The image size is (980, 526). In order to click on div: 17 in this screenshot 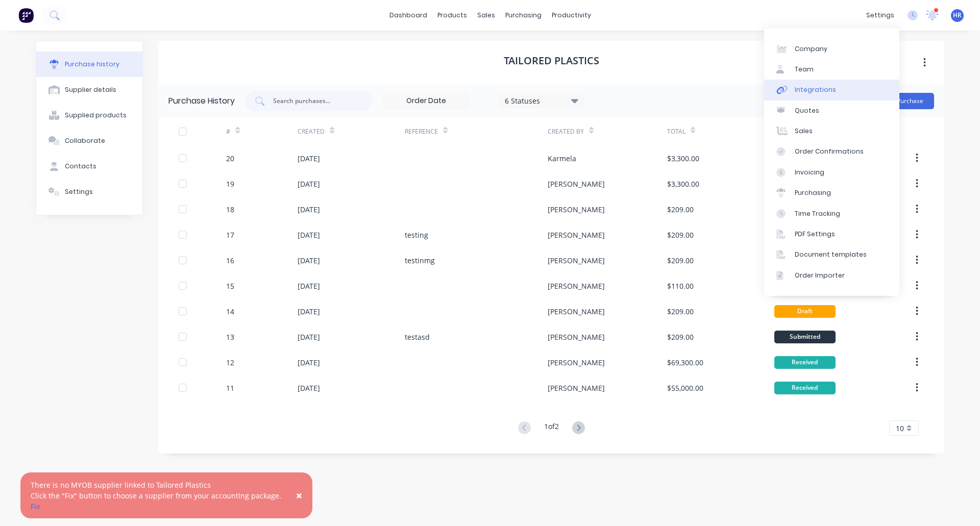, I will do `click(230, 234)`.